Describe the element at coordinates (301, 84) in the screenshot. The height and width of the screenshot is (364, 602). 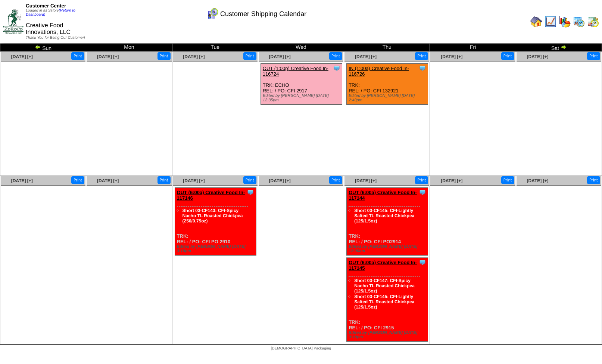
I see `div: TRK: ECHO REL: / PO: CFI 2917` at that location.